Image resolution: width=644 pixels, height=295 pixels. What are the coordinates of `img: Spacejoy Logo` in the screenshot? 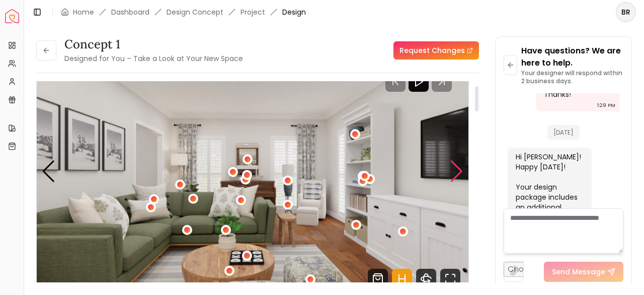 It's located at (12, 16).